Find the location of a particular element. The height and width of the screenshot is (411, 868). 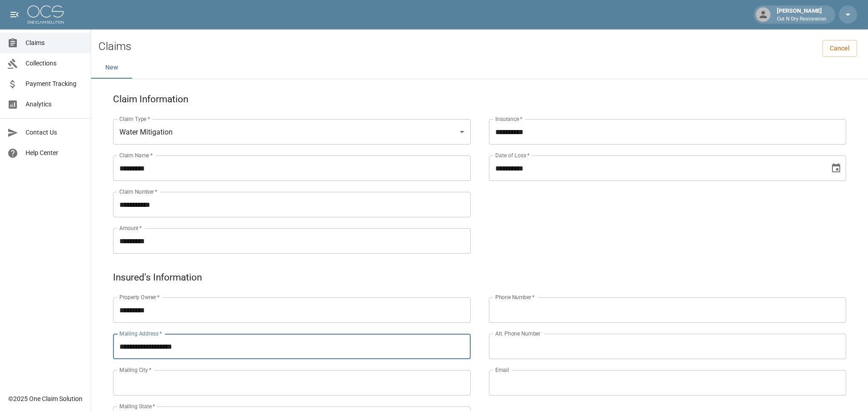

span: Collections is located at coordinates (54, 63).